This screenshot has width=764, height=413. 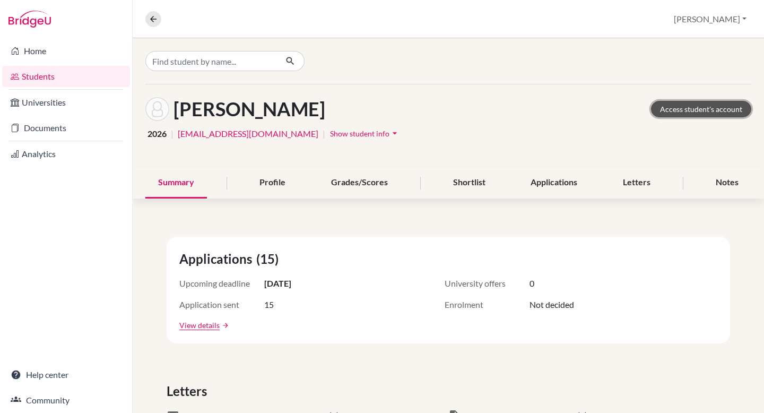 What do you see at coordinates (211, 61) in the screenshot?
I see `input: Find student by name...` at bounding box center [211, 61].